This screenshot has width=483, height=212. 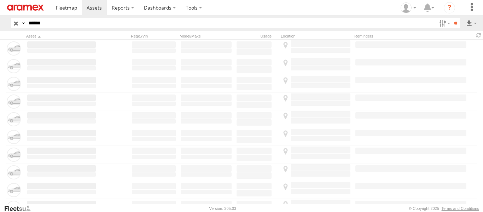 What do you see at coordinates (443, 208) in the screenshot?
I see `div: © Copyright 2025 -` at bounding box center [443, 208].